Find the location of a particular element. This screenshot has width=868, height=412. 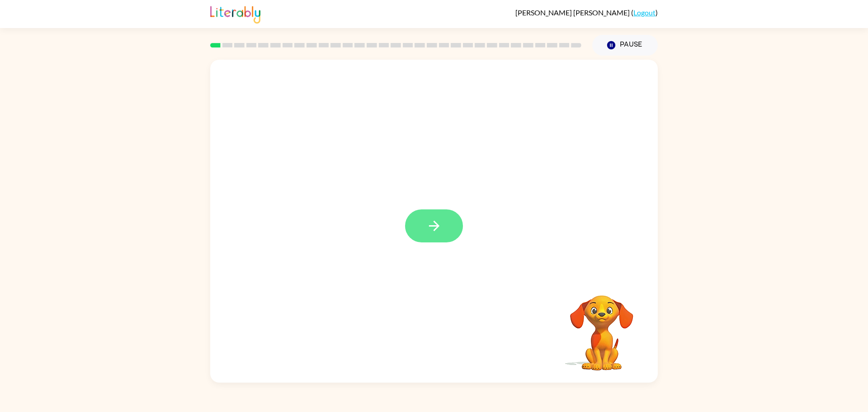

a: Logout is located at coordinates (644, 12).